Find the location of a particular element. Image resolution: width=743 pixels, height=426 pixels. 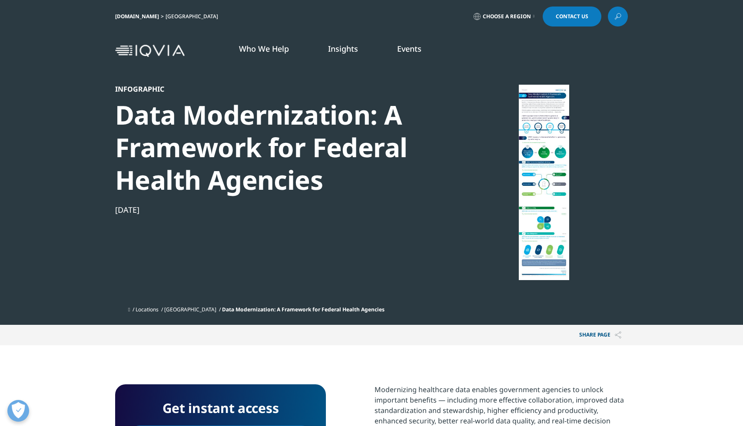

img: Share PAGE is located at coordinates (617, 335).